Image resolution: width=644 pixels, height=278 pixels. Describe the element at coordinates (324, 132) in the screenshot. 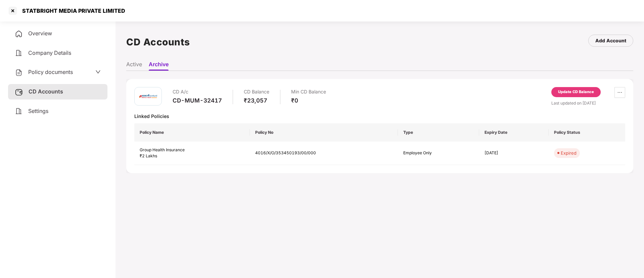

I see `th: Policy No` at that location.